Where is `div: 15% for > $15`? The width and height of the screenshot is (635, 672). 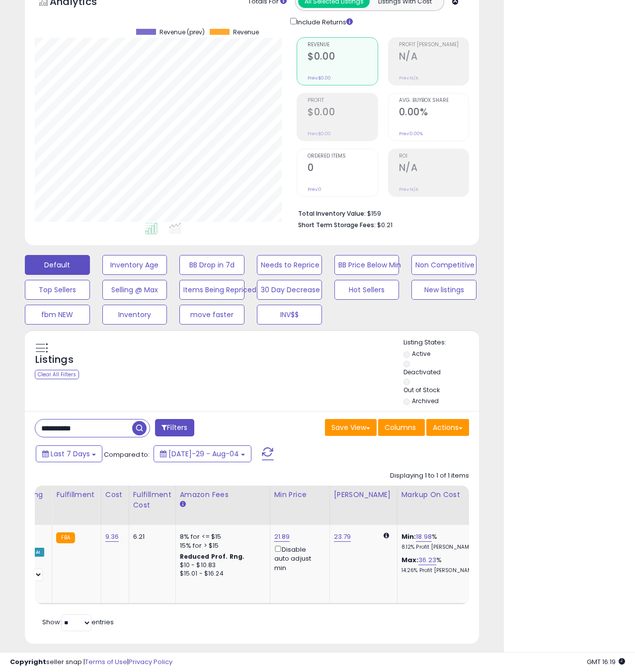 div: 15% for > $15 is located at coordinates (221, 546).